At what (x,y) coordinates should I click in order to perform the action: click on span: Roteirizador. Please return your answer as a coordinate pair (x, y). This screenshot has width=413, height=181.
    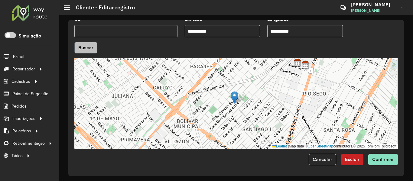
    Looking at the image, I should click on (24, 69).